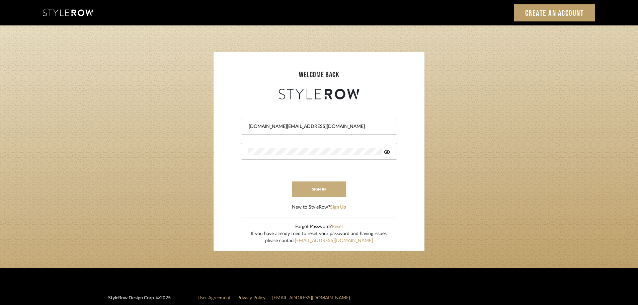  Describe the element at coordinates (555, 13) in the screenshot. I see `a: Create an Account` at that location.